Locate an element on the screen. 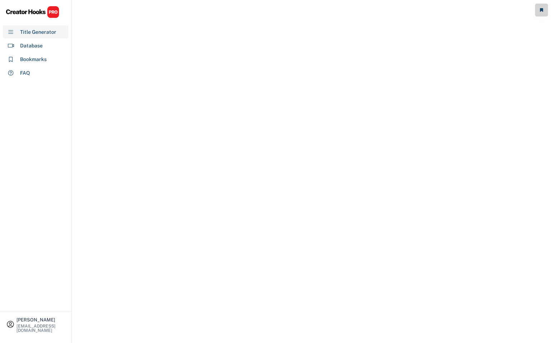  div: Title Generator is located at coordinates (38, 32).